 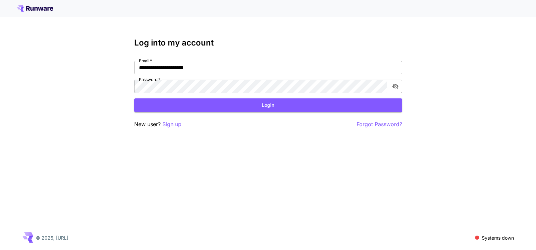 I want to click on button: Sign up, so click(x=172, y=124).